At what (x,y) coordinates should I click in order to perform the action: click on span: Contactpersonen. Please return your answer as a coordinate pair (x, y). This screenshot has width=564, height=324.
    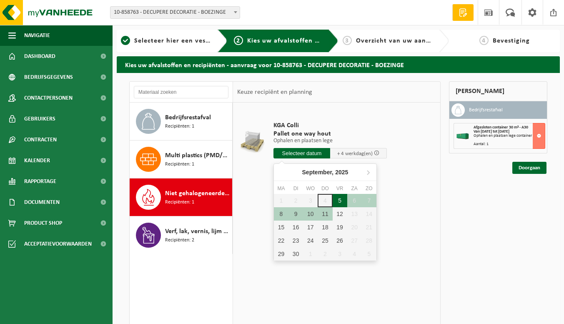
    Looking at the image, I should click on (48, 98).